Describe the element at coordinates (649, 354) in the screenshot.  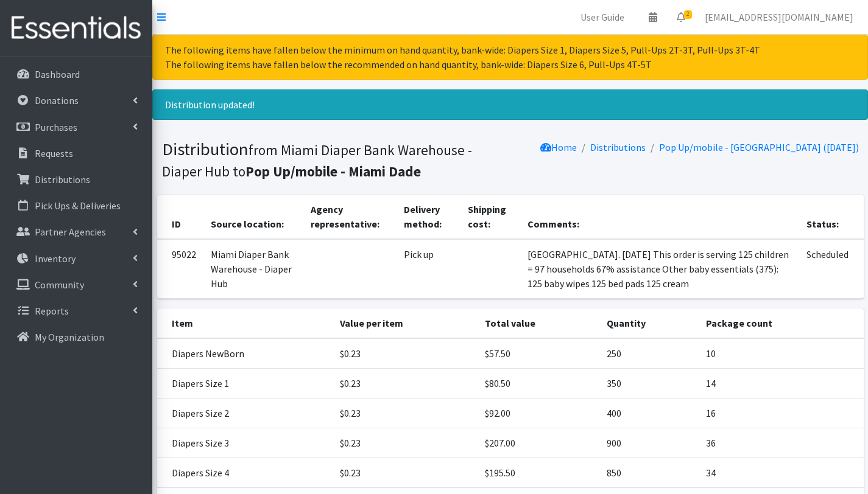
I see `td: 250` at that location.